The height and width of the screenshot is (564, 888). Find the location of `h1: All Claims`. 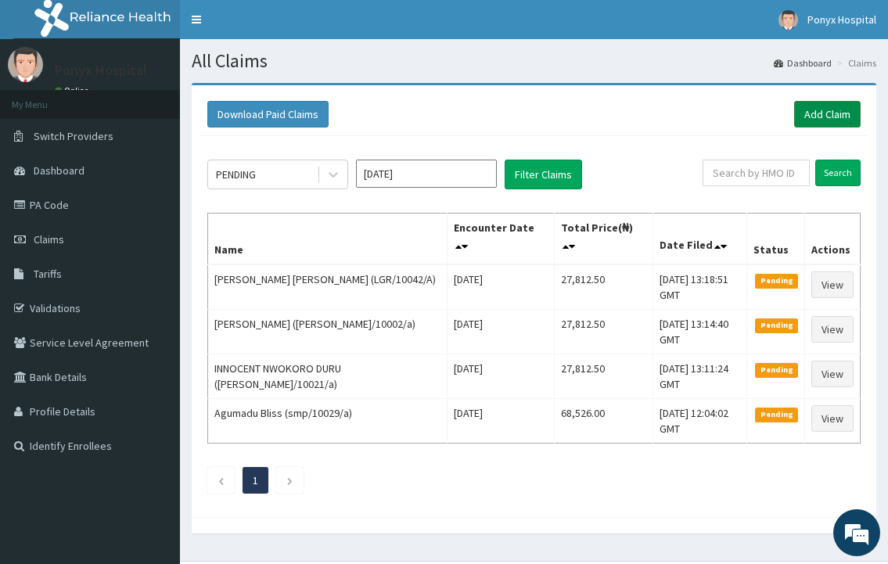

h1: All Claims is located at coordinates (534, 61).